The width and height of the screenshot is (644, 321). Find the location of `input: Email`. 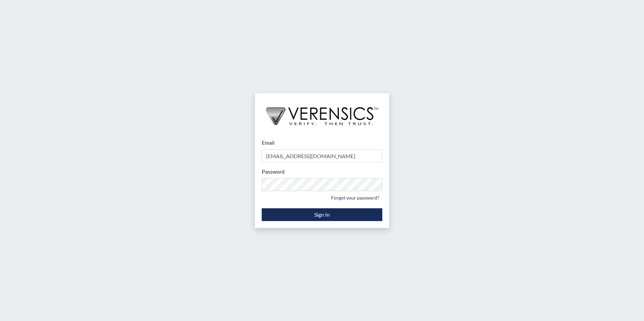

input: Email is located at coordinates (322, 156).